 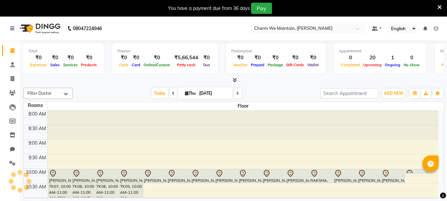 What do you see at coordinates (37, 129) in the screenshot?
I see `div: 8:30 AM` at bounding box center [37, 129].